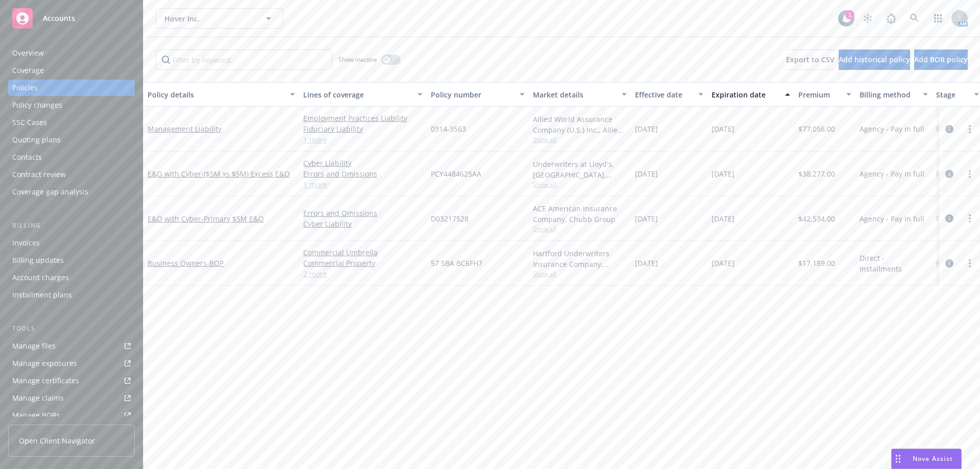 The height and width of the screenshot is (469, 980). I want to click on div: Policy details, so click(215, 94).